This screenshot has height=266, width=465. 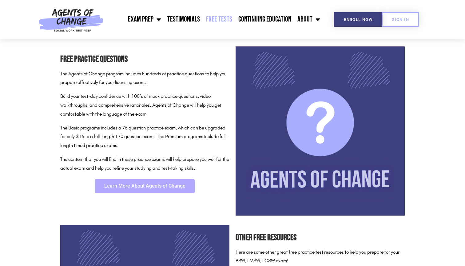 What do you see at coordinates (400, 19) in the screenshot?
I see `a: SIGN IN` at bounding box center [400, 19].